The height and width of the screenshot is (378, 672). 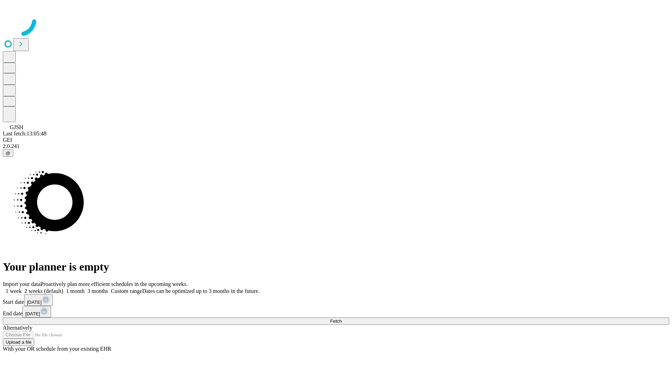 What do you see at coordinates (336, 267) in the screenshot?
I see `h1: Your planner is empty` at bounding box center [336, 267].